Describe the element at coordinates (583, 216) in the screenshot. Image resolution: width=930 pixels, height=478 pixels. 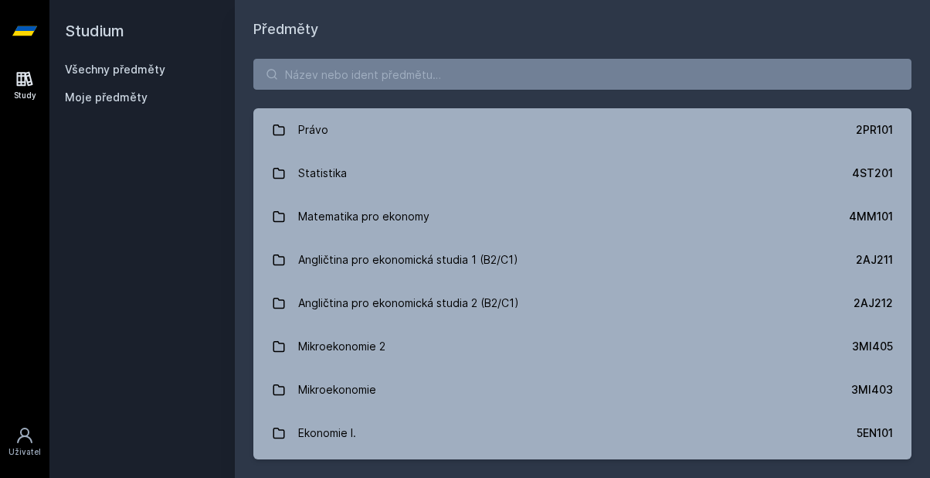
I see `a: Matematika pro ekonomy 4MM101` at that location.